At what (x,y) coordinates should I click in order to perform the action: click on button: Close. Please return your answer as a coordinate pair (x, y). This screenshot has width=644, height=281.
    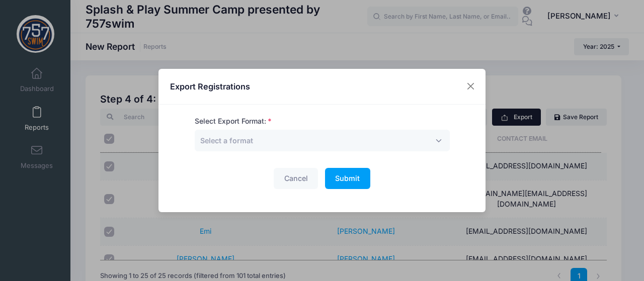
    Looking at the image, I should click on (471, 86).